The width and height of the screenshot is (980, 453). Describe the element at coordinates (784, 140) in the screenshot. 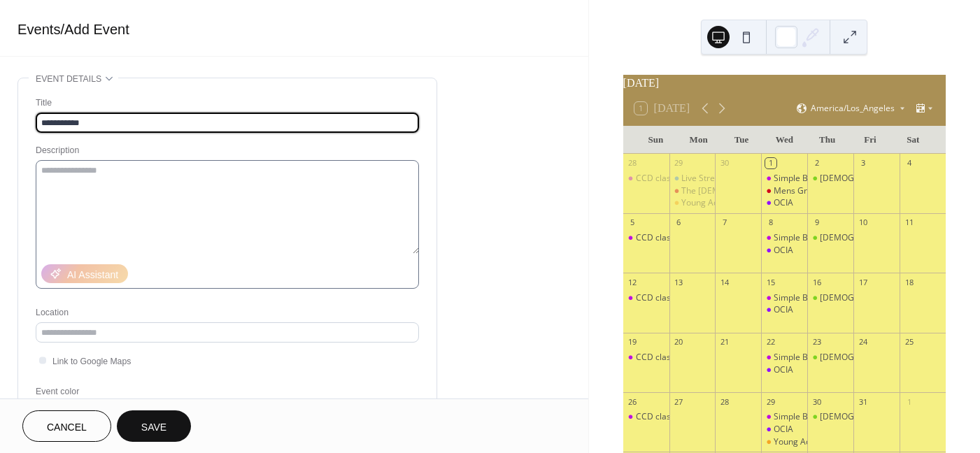

I see `div: Wed` at that location.